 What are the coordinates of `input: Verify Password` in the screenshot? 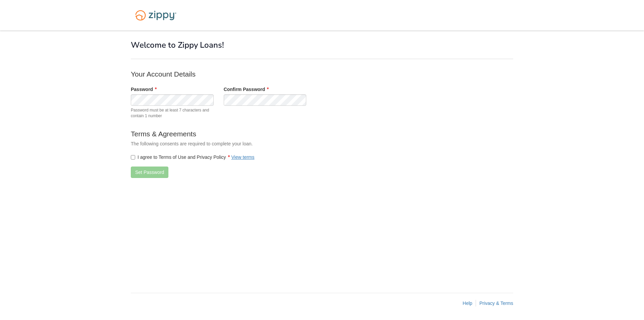 It's located at (265, 100).